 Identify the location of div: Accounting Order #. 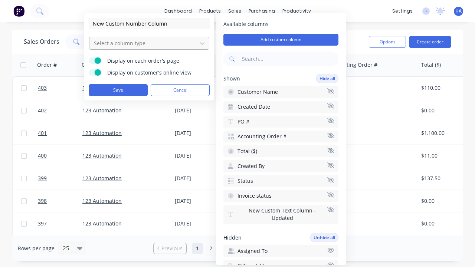
(353, 65).